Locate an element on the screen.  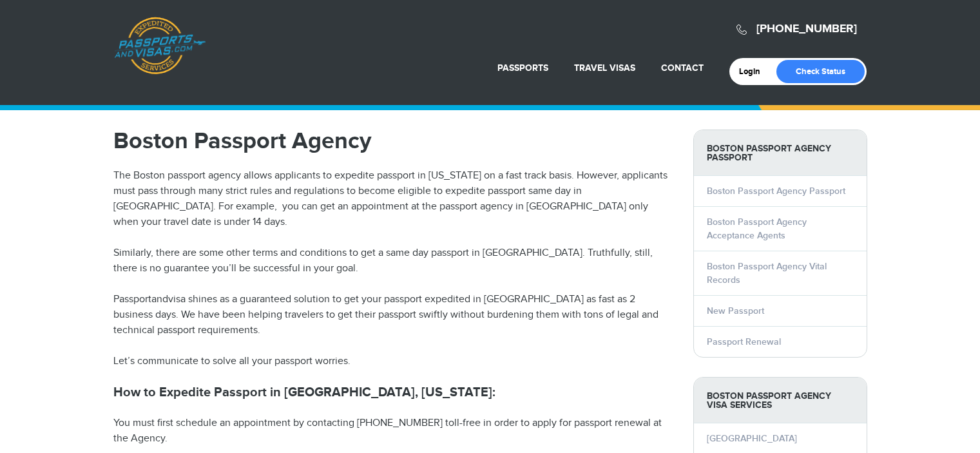
h1: Boston Passport Agency is located at coordinates (393, 141).